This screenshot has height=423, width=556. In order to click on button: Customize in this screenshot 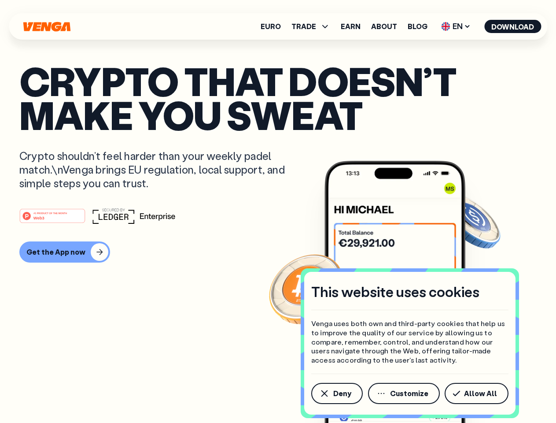, I will do `click(404, 393)`.